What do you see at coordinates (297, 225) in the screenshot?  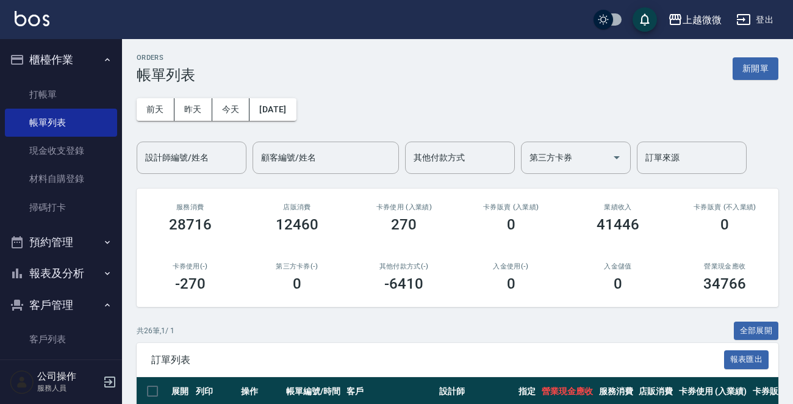 I see `h3: 12460` at bounding box center [297, 225].